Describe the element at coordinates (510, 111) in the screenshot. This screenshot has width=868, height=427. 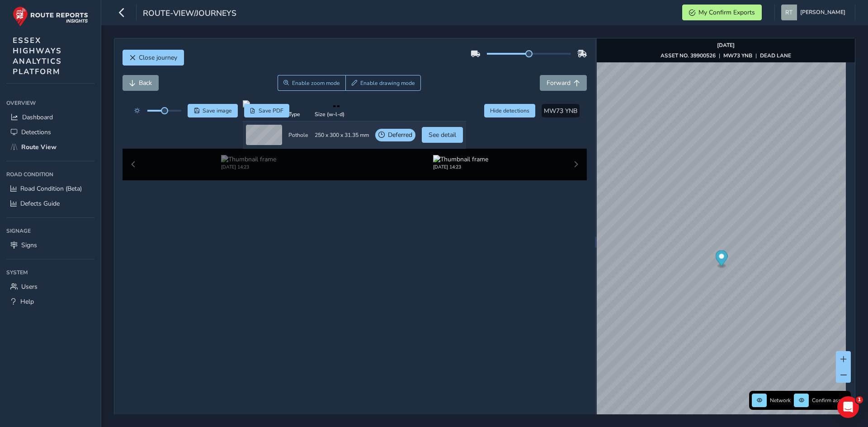
I see `button: Hide detections` at that location.